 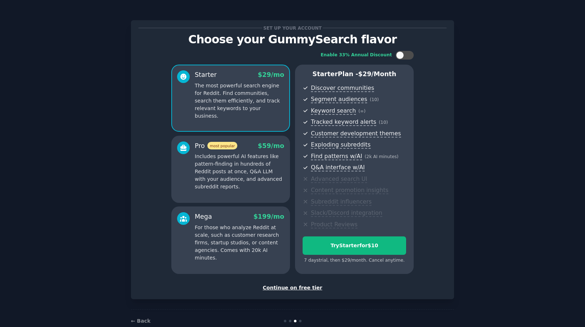 What do you see at coordinates (346, 213) in the screenshot?
I see `span: Slack/Discord integration` at bounding box center [346, 213].